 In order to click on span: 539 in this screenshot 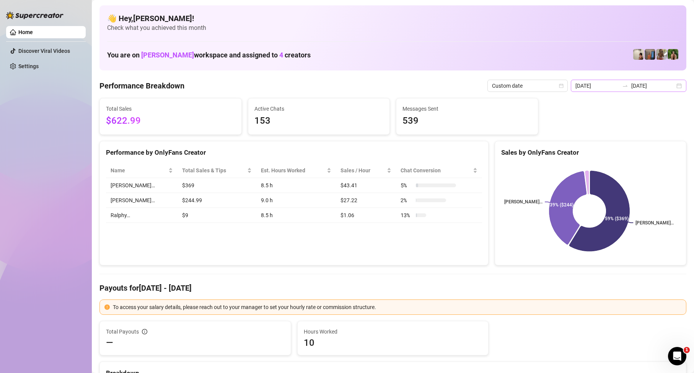, I will do `click(467, 121)`.